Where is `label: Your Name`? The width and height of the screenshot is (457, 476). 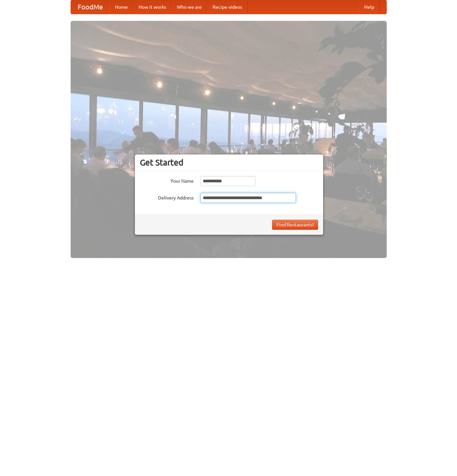 label: Your Name is located at coordinates (167, 180).